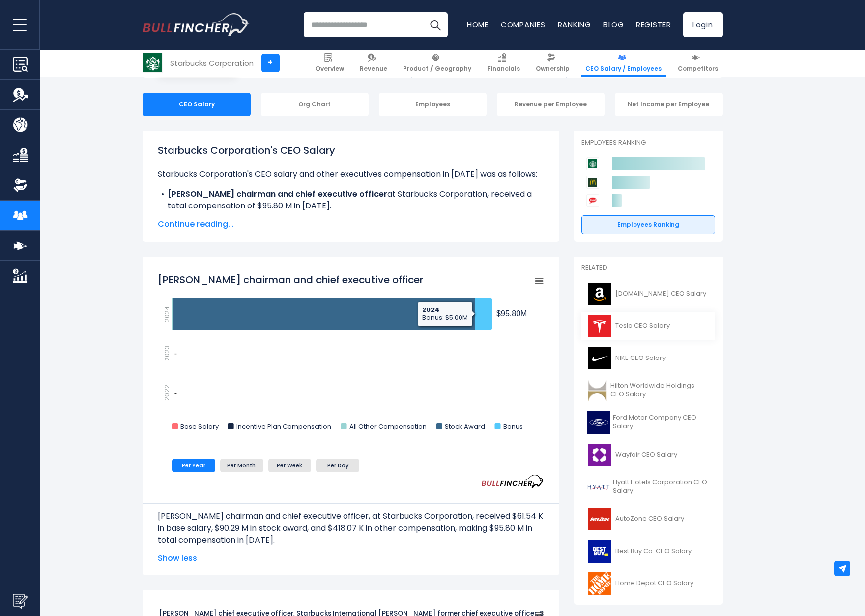 The height and width of the screenshot is (616, 865). What do you see at coordinates (623, 69) in the screenshot?
I see `span: CEO Salary / Employees` at bounding box center [623, 69].